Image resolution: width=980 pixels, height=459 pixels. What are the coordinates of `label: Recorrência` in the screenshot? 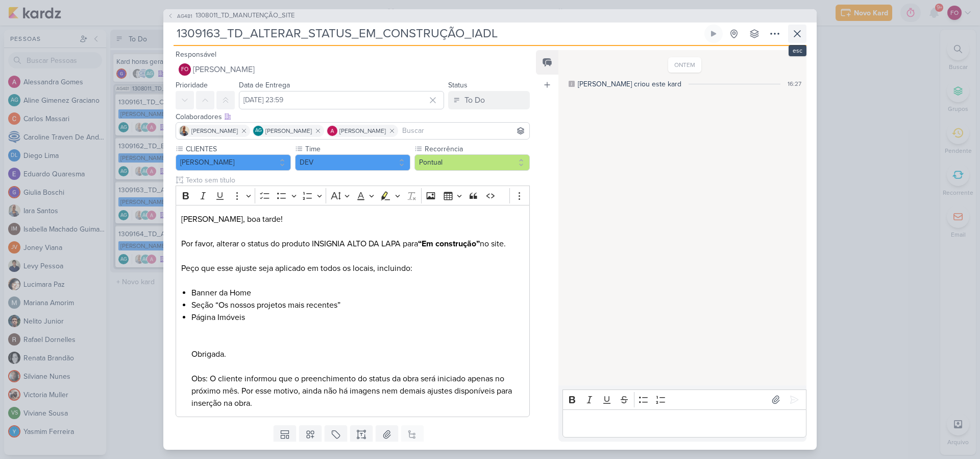 It's located at (477, 149).